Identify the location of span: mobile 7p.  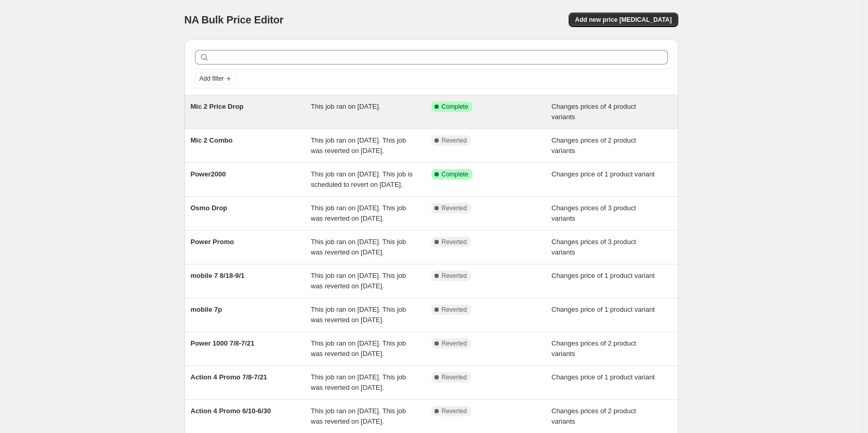
(206, 309).